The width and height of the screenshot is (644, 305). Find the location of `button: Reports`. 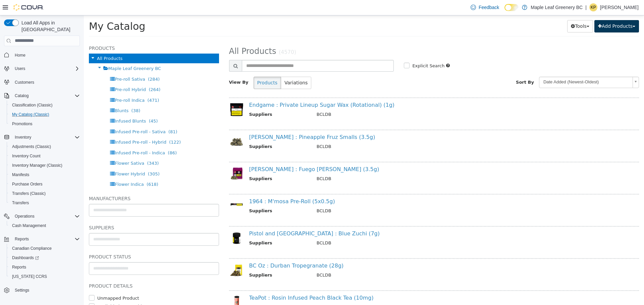

button: Reports is located at coordinates (22, 239).